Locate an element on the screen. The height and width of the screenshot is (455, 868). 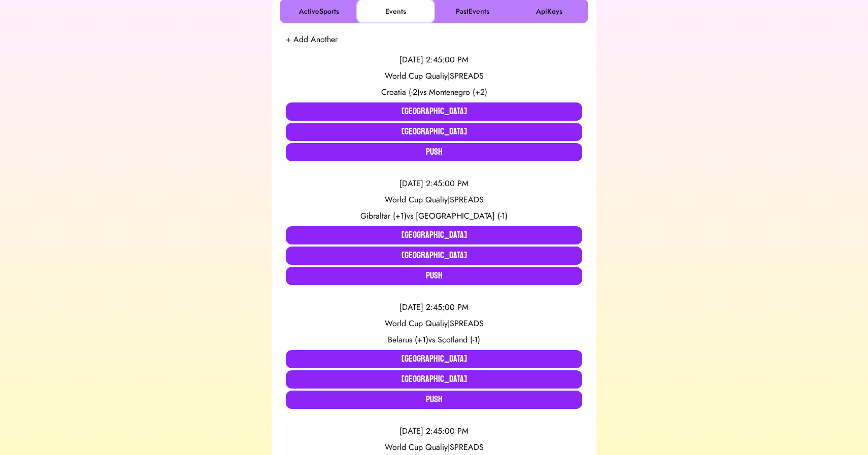
button: + Add Another is located at coordinates (312, 40).